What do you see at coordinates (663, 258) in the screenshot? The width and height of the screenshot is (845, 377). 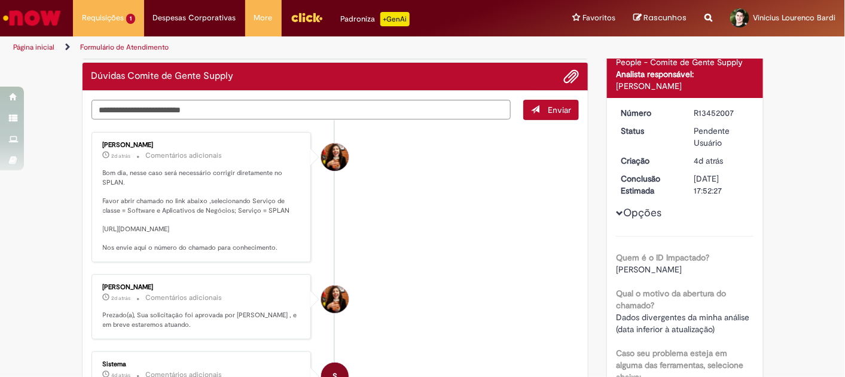 I see `b: Quem é o ID Impactado?` at bounding box center [663, 258].